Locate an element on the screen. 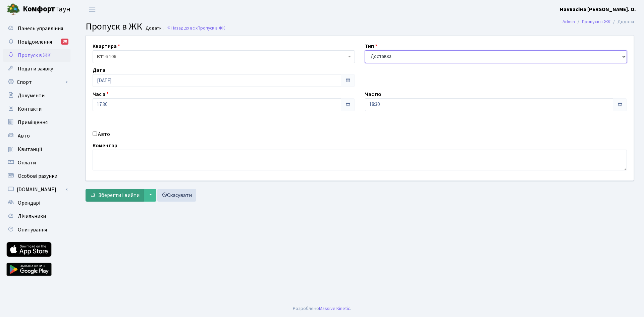  nav: breadcrumb is located at coordinates (598, 22).